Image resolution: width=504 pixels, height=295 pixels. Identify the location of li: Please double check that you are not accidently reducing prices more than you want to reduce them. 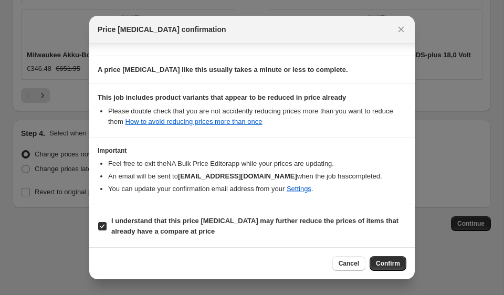
(257, 117).